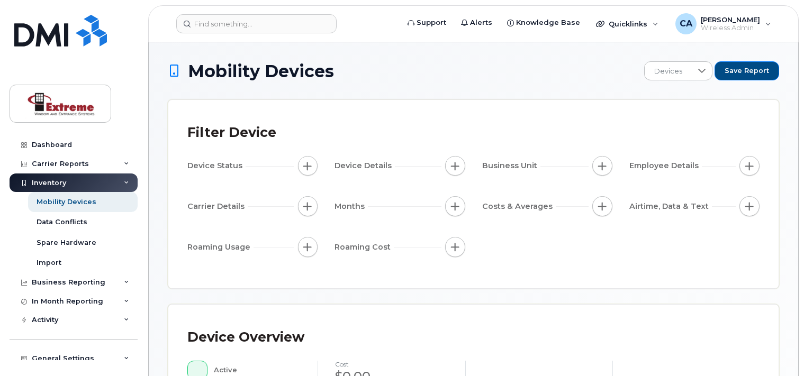 Image resolution: width=804 pixels, height=376 pixels. What do you see at coordinates (671, 206) in the screenshot?
I see `span: Airtime, Data & Text` at bounding box center [671, 206].